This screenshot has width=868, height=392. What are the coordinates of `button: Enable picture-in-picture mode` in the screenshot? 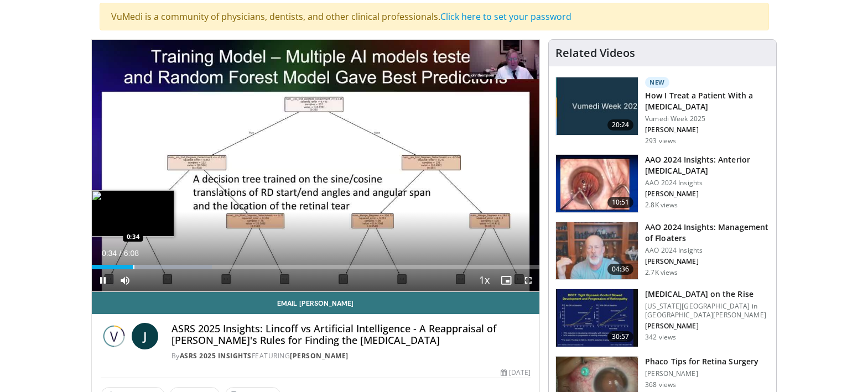 It's located at (506, 281).